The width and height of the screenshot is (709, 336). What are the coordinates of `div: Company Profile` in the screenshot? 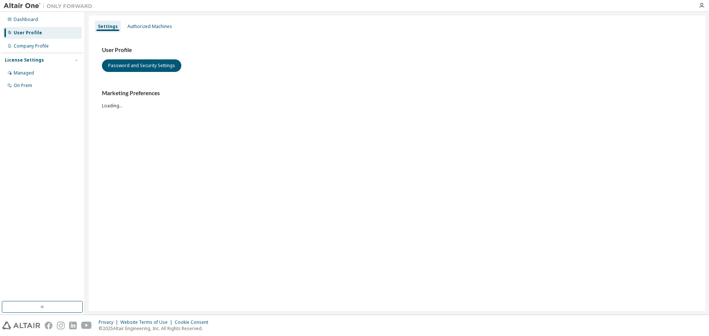 It's located at (31, 46).